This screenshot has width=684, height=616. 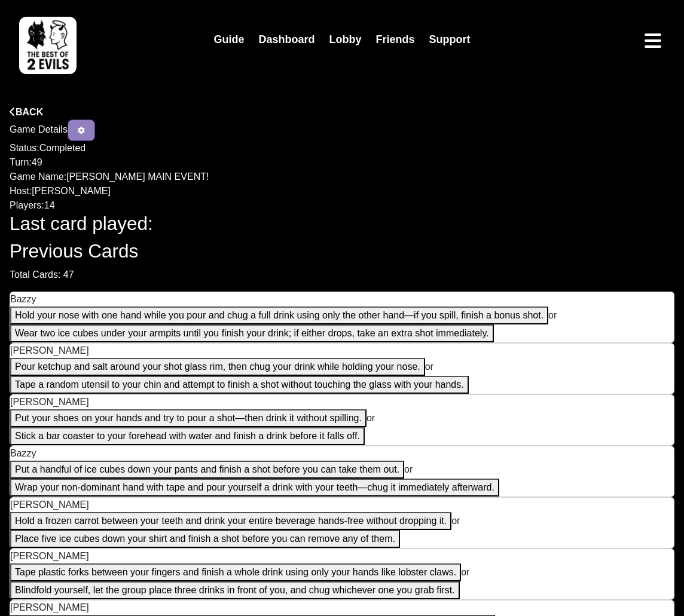 What do you see at coordinates (449, 39) in the screenshot?
I see `a: Support` at bounding box center [449, 39].